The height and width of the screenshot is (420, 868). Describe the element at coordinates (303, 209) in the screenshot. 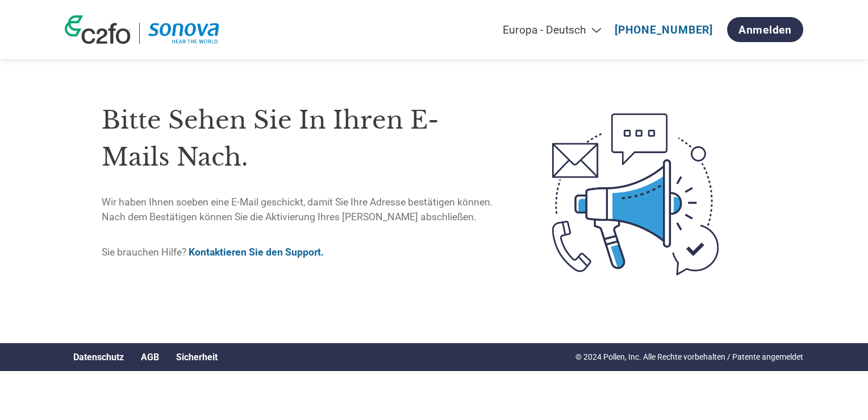

I see `p: Wir haben Ihnen soeben eine E-Mail geschickt, damit Sie Ihre Adresse bestätigen können. Nach dem ...` at that location.